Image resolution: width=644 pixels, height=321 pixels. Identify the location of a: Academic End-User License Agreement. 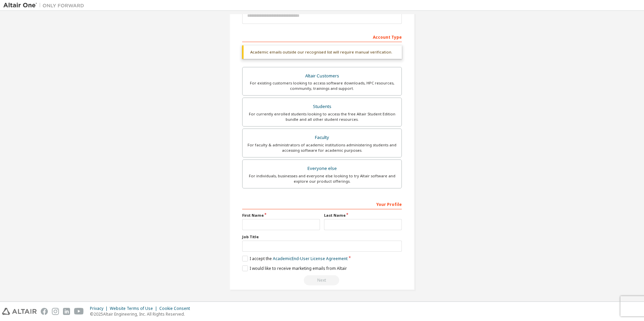
(310, 258).